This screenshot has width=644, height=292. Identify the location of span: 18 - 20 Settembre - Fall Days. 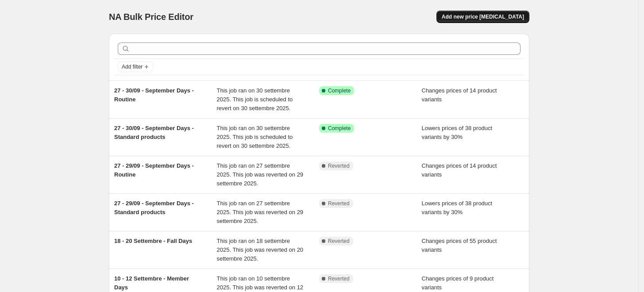
(153, 241).